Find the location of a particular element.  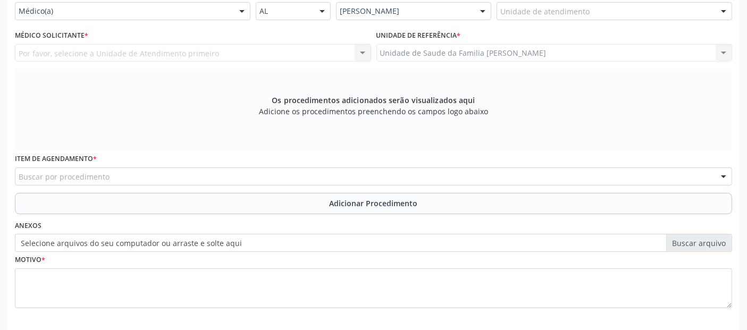

span: Unidade de atendimento is located at coordinates (545, 11).